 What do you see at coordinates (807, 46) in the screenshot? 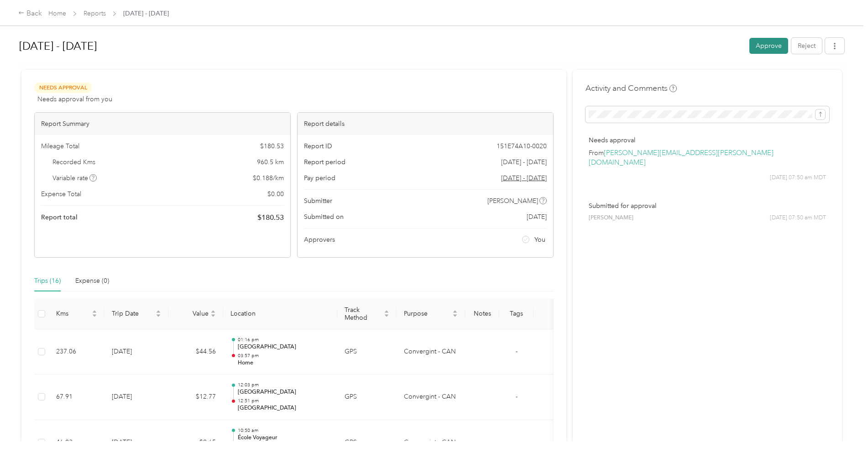
I see `button: Reject` at bounding box center [807, 46].